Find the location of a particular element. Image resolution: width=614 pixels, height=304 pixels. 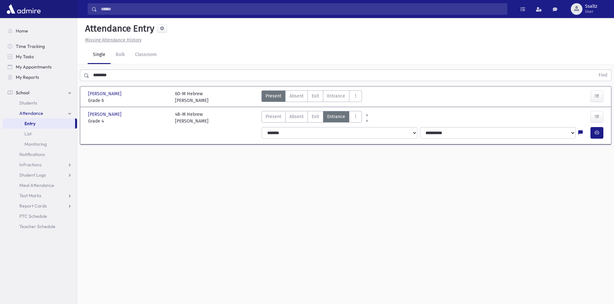

a: Test Marks is located at coordinates (40, 196).